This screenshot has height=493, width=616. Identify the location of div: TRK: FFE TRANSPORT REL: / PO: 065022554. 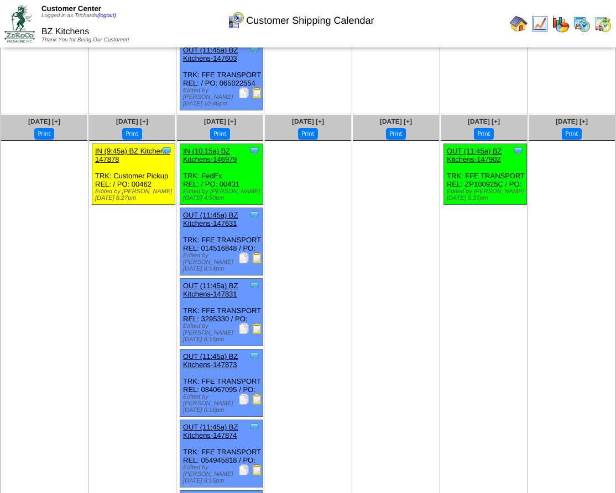
(222, 77).